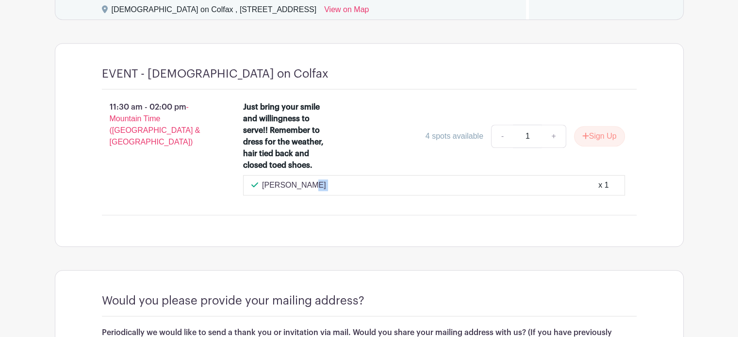 The height and width of the screenshot is (337, 738). I want to click on div: 4 spots available, so click(454, 136).